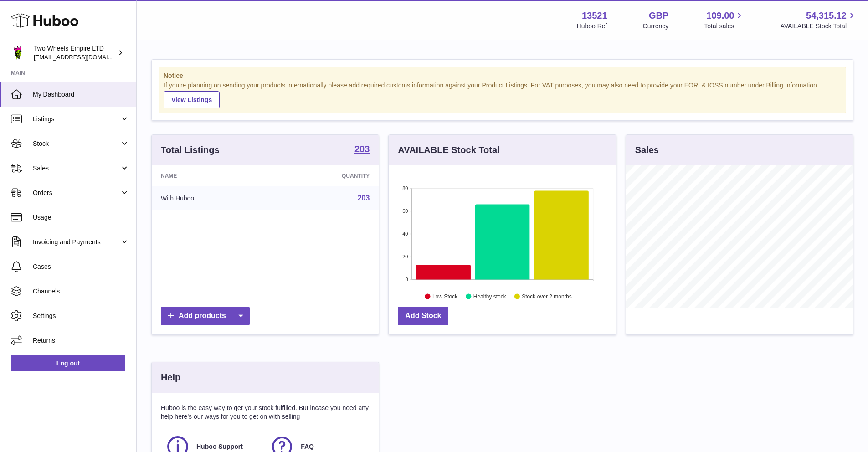  What do you see at coordinates (724, 26) in the screenshot?
I see `span: Total sales` at bounding box center [724, 26].